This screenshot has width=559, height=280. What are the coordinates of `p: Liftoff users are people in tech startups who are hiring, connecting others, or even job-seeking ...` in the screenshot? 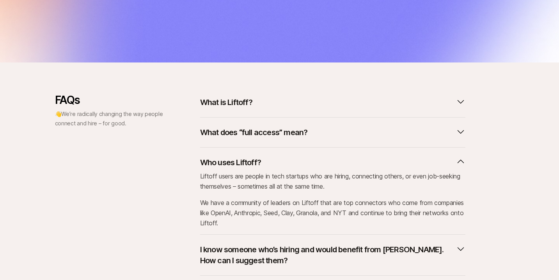 It's located at (333, 181).